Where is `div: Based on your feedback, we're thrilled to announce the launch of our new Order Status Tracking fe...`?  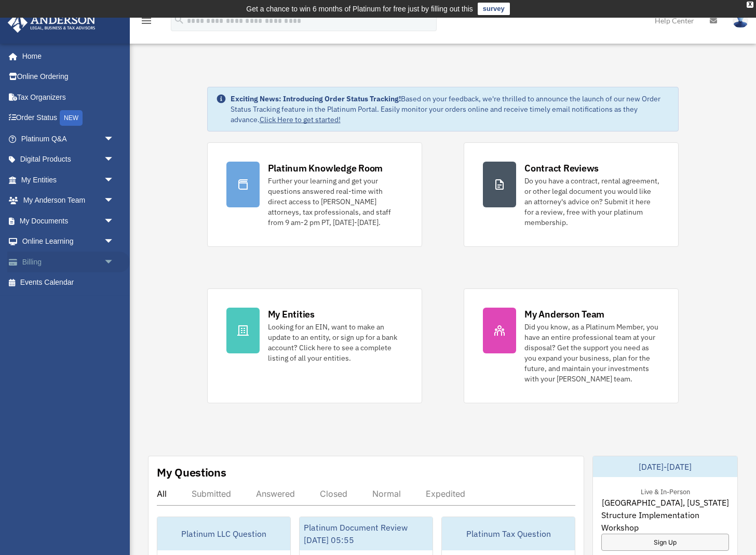 div: Based on your feedback, we're thrilled to announce the launch of our new Order Status Tracking fe... is located at coordinates (450, 109).